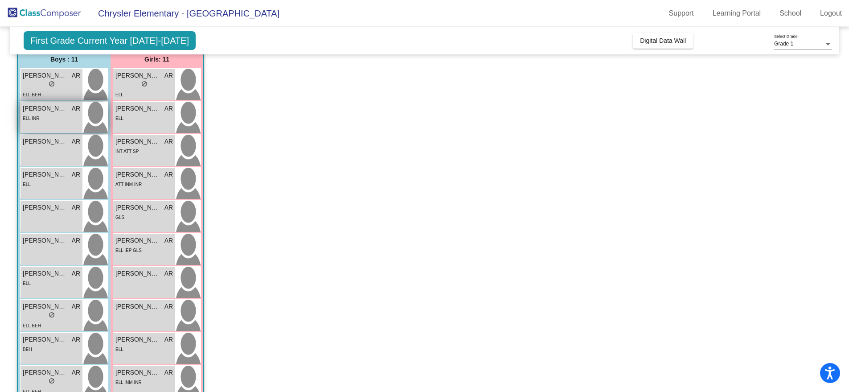 This screenshot has height=392, width=849. I want to click on span: INT ATT SP, so click(127, 151).